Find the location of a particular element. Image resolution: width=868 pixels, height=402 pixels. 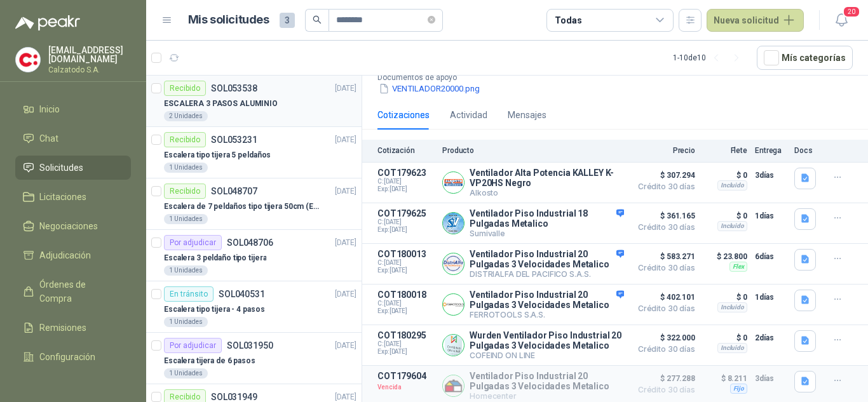

div: Mensajes is located at coordinates (527, 115).